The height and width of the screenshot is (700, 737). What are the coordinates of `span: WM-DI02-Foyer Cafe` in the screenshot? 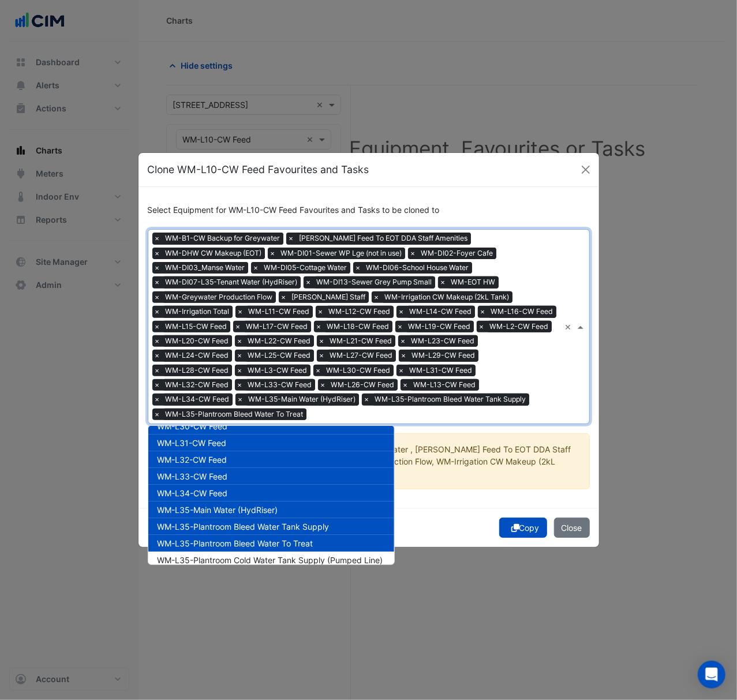 It's located at (457, 253).